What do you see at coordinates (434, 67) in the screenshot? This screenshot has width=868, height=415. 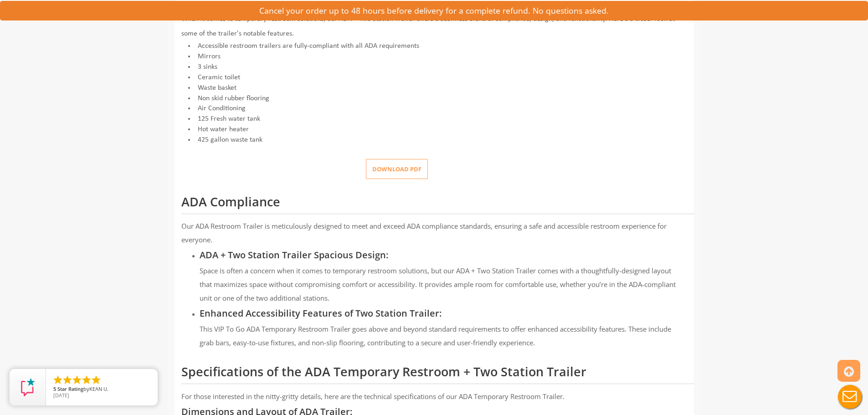 I see `li: 3 sinks` at bounding box center [434, 67].